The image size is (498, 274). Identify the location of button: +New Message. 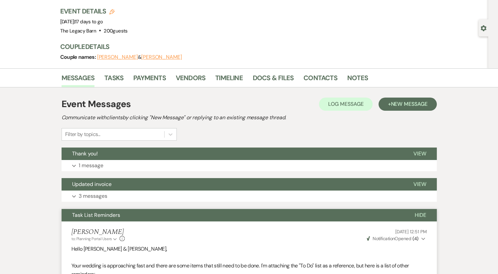
(407, 104).